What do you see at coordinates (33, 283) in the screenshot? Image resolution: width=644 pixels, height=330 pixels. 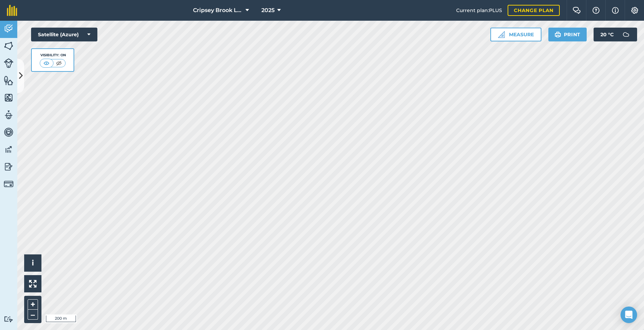 I see `img: Four arrows, one pointing top left, one top right, one bottom right and the last bottom left` at bounding box center [33, 283].